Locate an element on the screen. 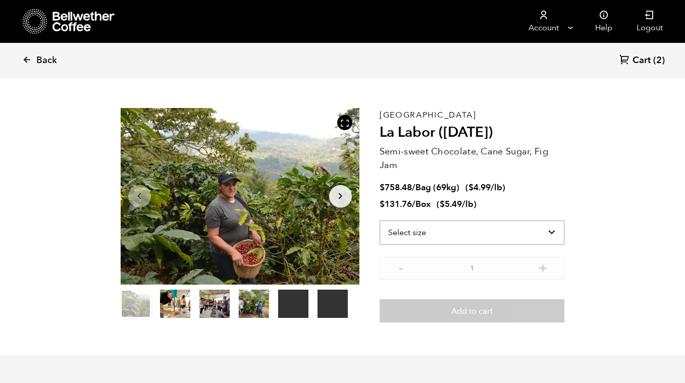  a: Cart (2) is located at coordinates (642, 61).